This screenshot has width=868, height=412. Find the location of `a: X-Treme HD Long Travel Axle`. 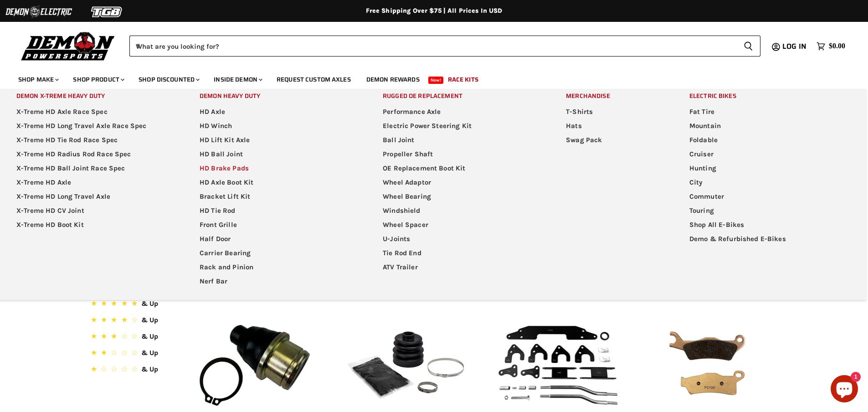

a: X-Treme HD Long Travel Axle is located at coordinates (96, 197).